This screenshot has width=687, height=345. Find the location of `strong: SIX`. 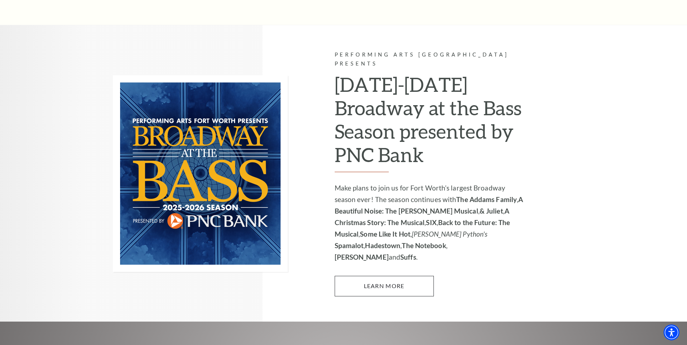

strong: SIX is located at coordinates (431, 222).